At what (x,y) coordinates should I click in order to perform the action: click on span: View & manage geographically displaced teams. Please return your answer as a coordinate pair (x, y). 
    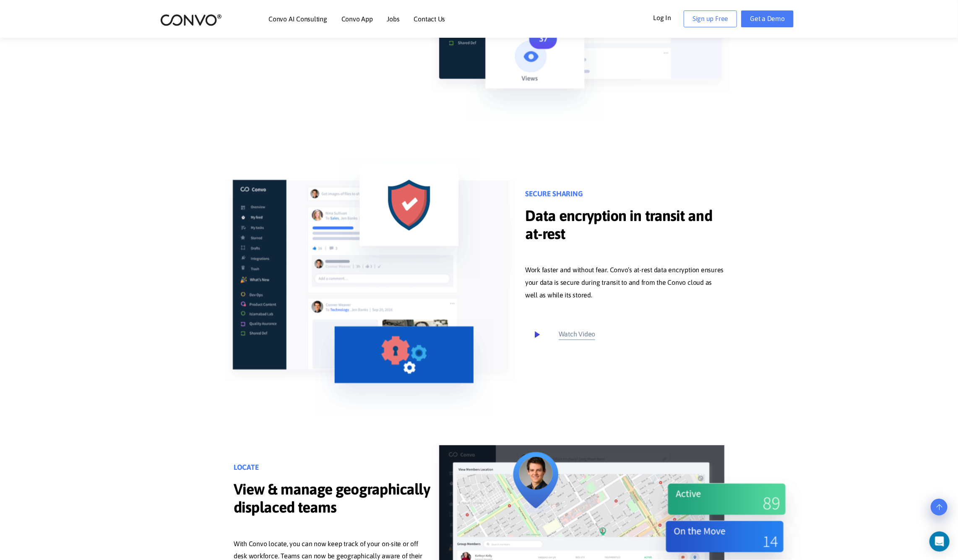
    Looking at the image, I should click on (333, 499).